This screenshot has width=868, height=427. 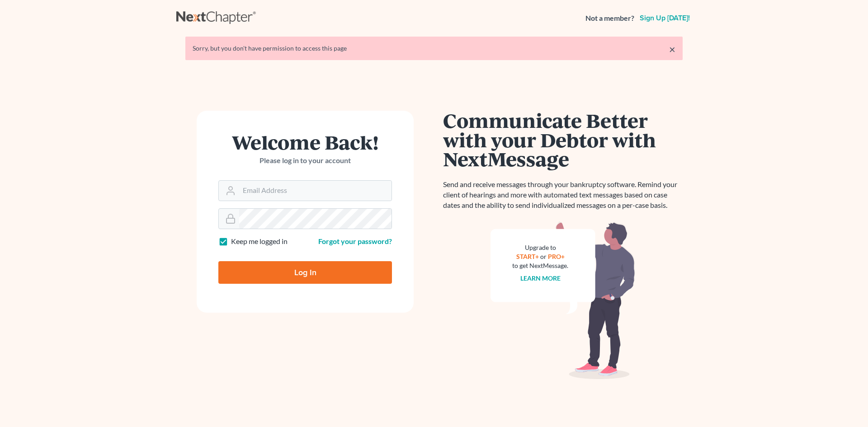 I want to click on strong: Not a member?, so click(x=610, y=18).